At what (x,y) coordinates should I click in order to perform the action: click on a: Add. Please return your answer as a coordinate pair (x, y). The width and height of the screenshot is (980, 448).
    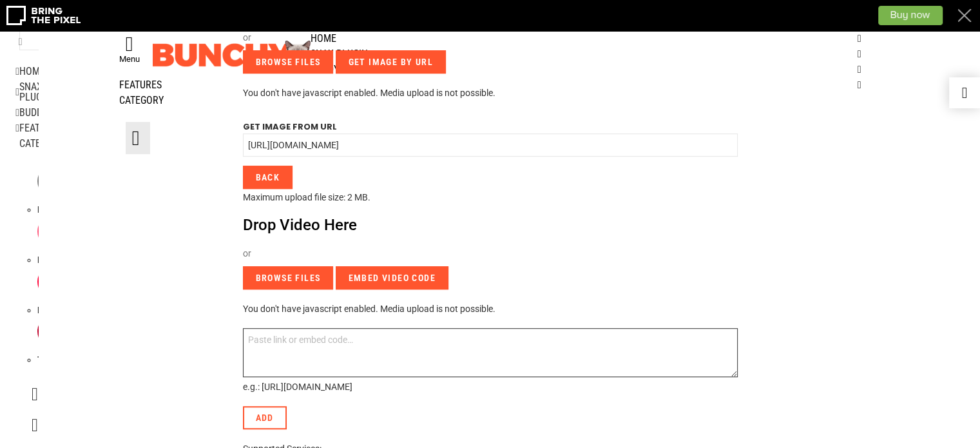
    Looking at the image, I should click on (265, 417).